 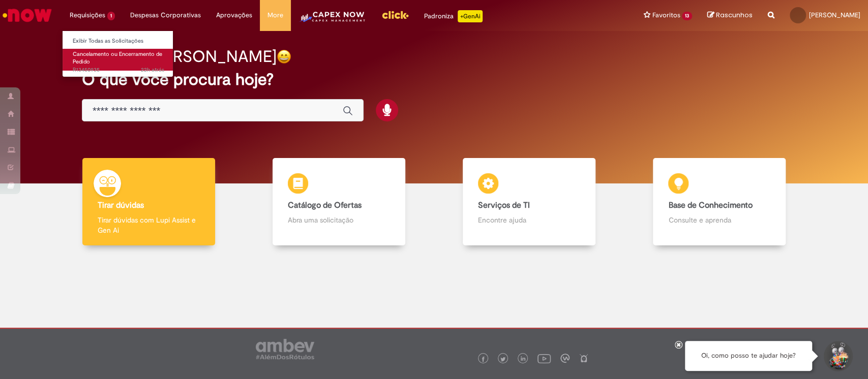 What do you see at coordinates (148, 202) in the screenshot?
I see `a: Tirar dúvidas Tirar dúvidas com Lupi Assist e Gen Ai` at bounding box center [148, 202].